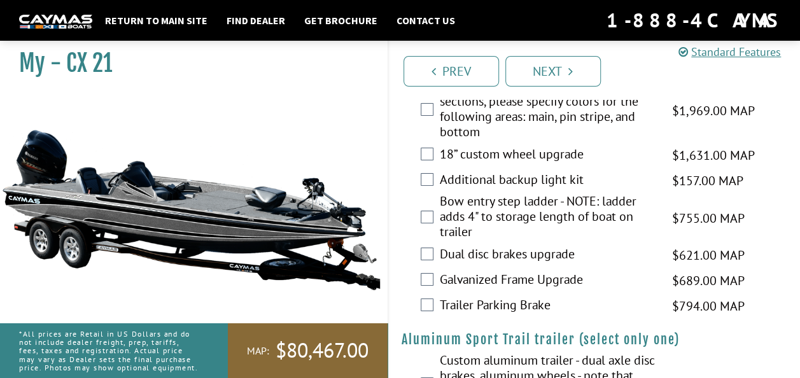 Image resolution: width=800 pixels, height=378 pixels. What do you see at coordinates (713, 111) in the screenshot?
I see `span: $1,969.00 MAP` at bounding box center [713, 111].